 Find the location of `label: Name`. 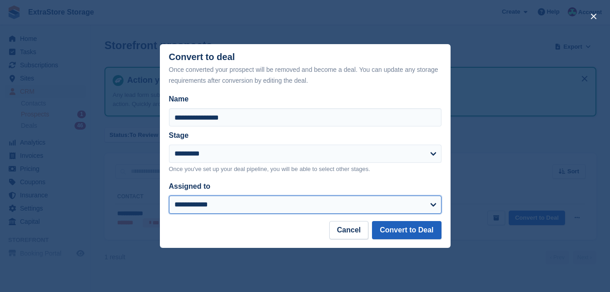

label: Name is located at coordinates (305, 99).